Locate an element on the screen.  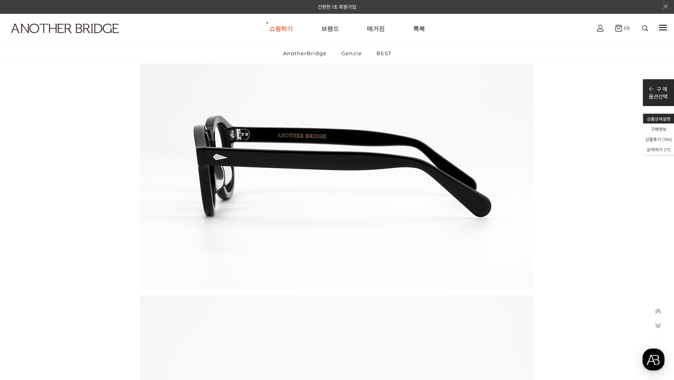
img: search is located at coordinates (645, 28).